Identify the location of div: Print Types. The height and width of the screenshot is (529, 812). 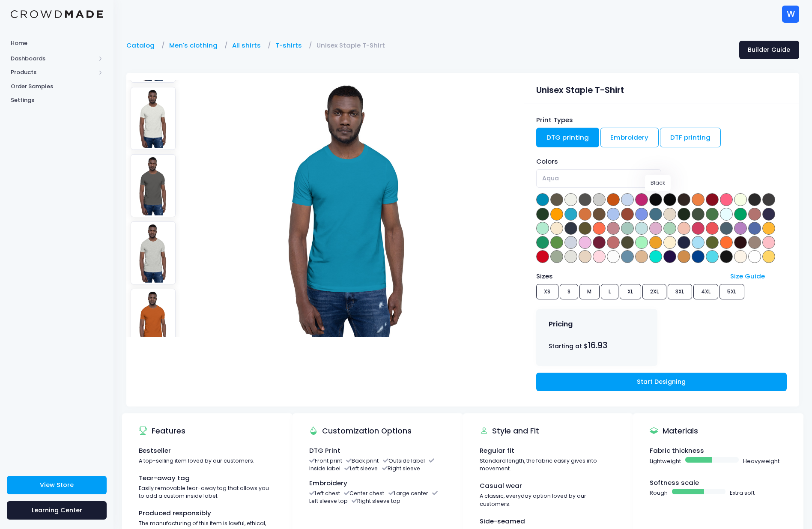
(661, 120).